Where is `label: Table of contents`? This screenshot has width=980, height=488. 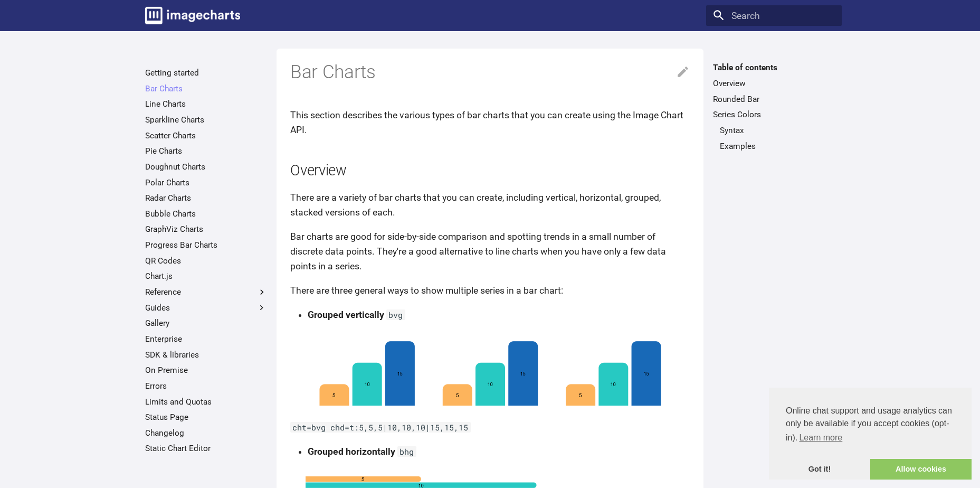 label: Table of contents is located at coordinates (774, 67).